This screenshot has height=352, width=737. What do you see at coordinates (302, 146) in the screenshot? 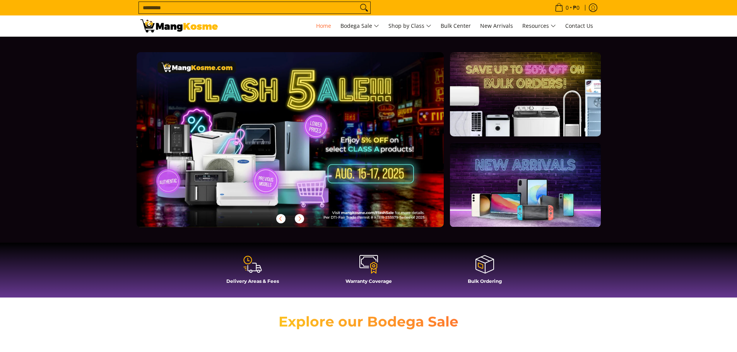
I see `a: More` at bounding box center [302, 146].